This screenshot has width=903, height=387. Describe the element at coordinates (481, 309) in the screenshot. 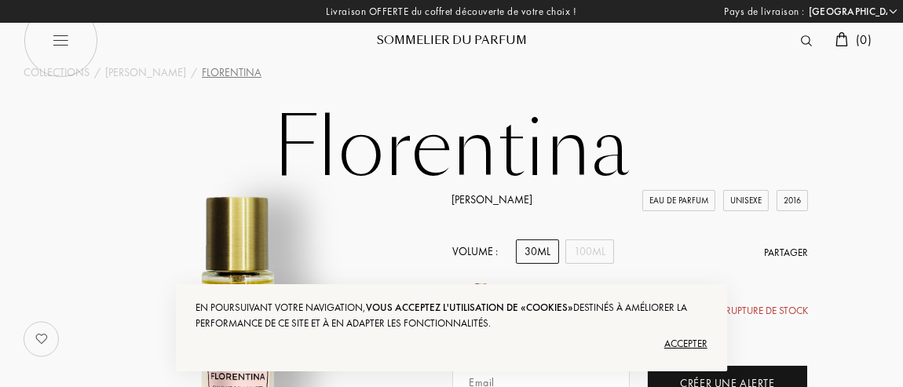

I see `img: Florentina Sylvaine Delacourte` at that location.